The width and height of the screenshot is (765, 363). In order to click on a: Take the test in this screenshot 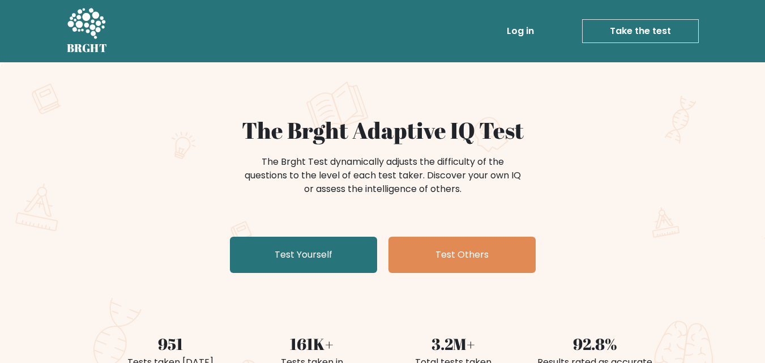, I will do `click(641, 31)`.